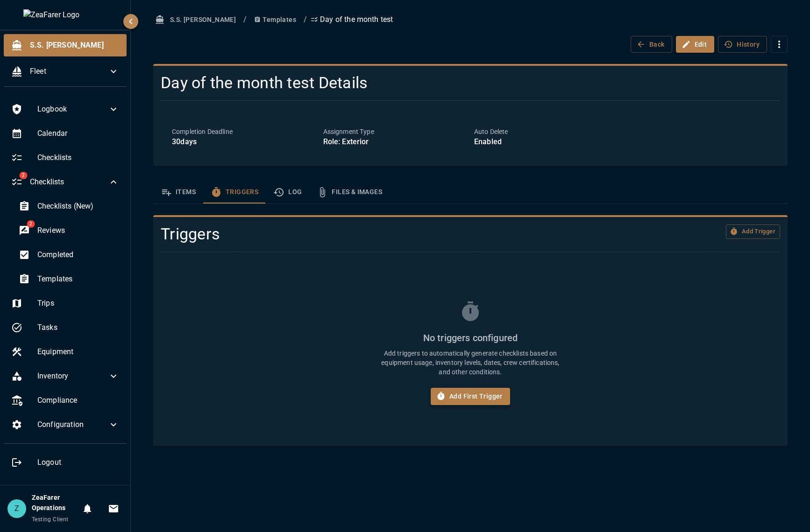  What do you see at coordinates (234, 192) in the screenshot?
I see `button: Triggers` at bounding box center [234, 192].